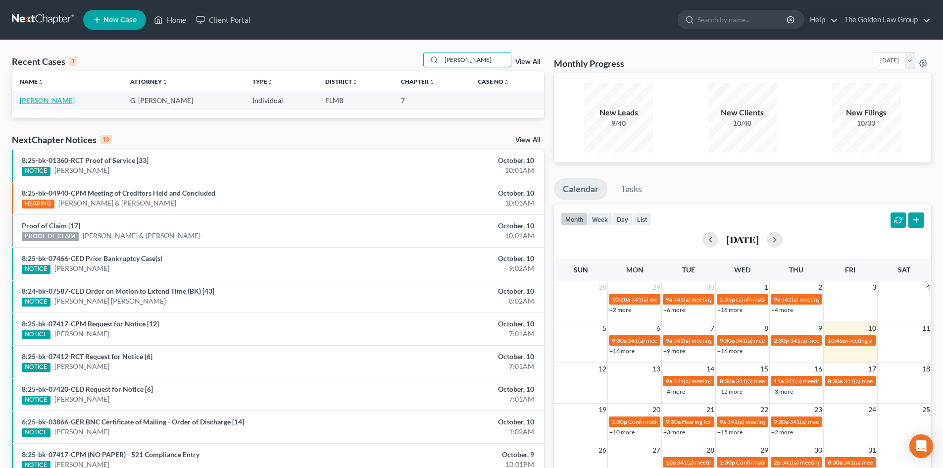 The height and width of the screenshot is (468, 943). I want to click on a: The Golden Law Group, so click(884, 20).